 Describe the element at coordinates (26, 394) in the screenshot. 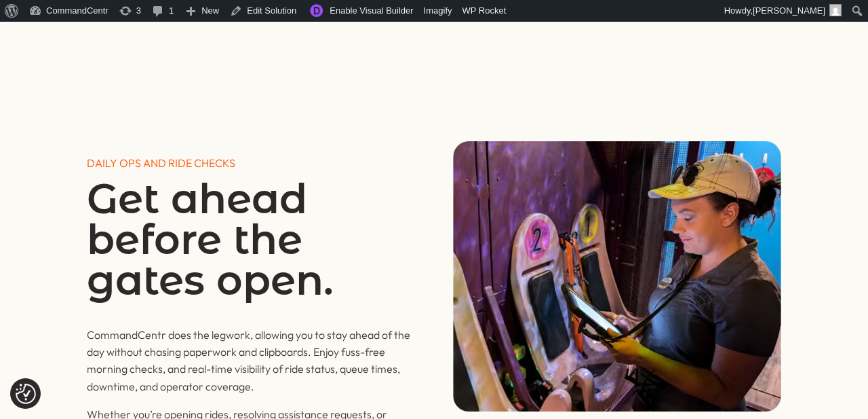

I see `img: Revisit consent button` at that location.